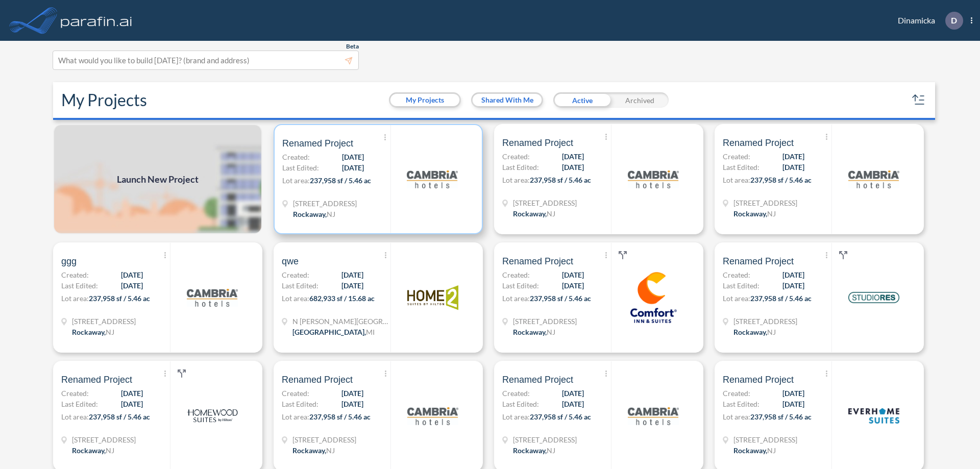 Image resolution: width=980 pixels, height=469 pixels. I want to click on div: Dinamicka, so click(928, 21).